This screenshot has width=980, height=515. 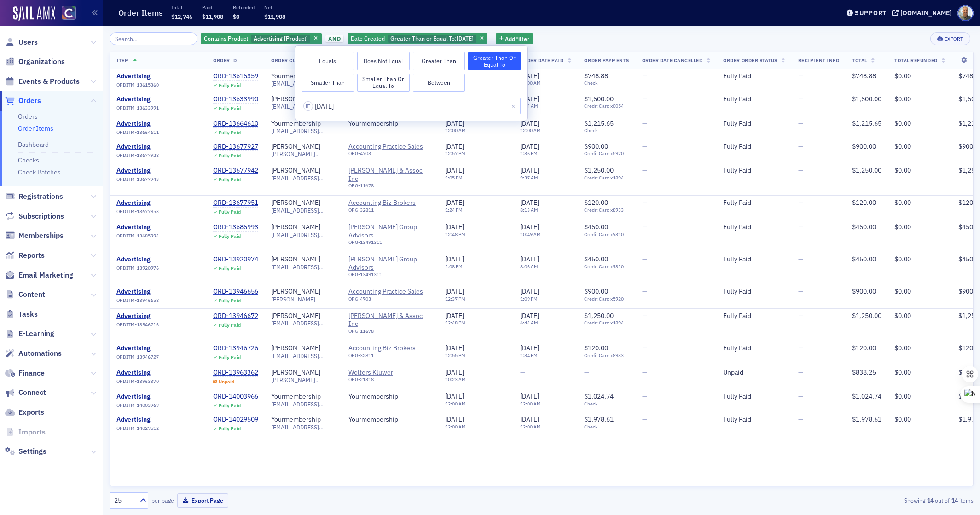 What do you see at coordinates (66, 14) in the screenshot?
I see `a: View Homepage` at bounding box center [66, 14].